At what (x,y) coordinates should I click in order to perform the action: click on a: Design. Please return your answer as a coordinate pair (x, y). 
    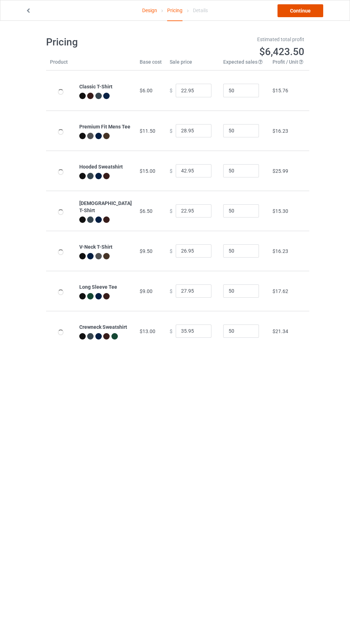
    Looking at the image, I should click on (150, 10).